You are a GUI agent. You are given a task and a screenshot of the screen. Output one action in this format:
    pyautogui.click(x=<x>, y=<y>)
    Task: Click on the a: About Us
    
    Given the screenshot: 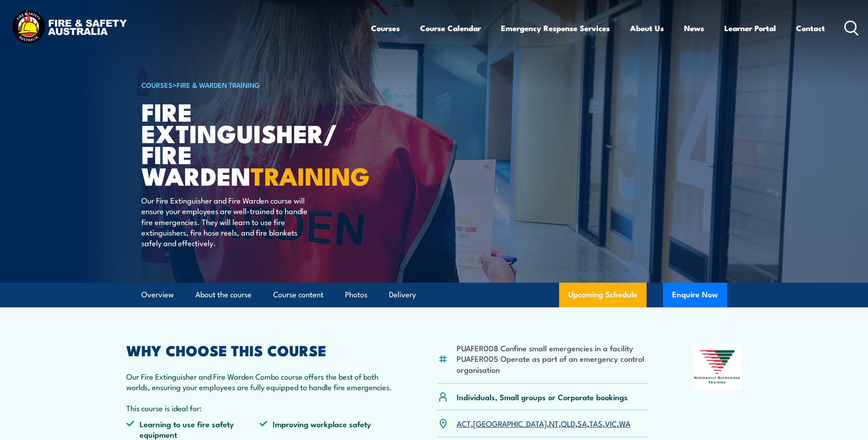 What is the action you would take?
    pyautogui.click(x=647, y=28)
    